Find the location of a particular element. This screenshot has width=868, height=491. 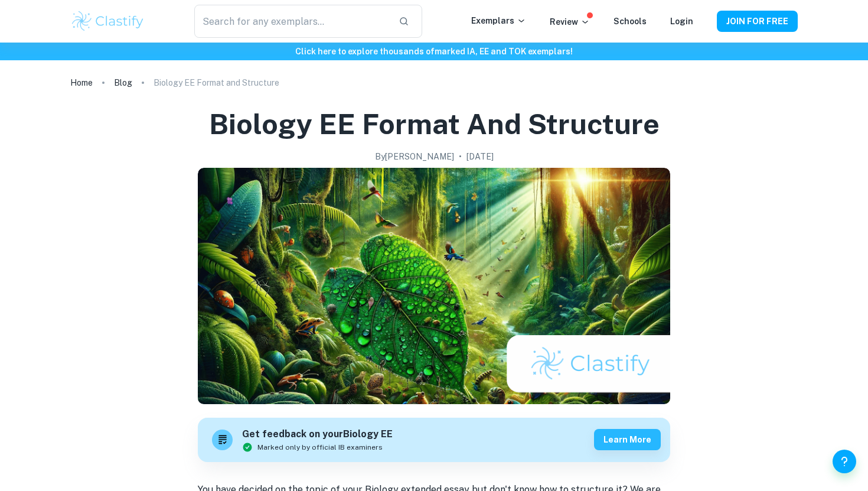

img: Biology EE Format and Structure cover image is located at coordinates (434, 286).